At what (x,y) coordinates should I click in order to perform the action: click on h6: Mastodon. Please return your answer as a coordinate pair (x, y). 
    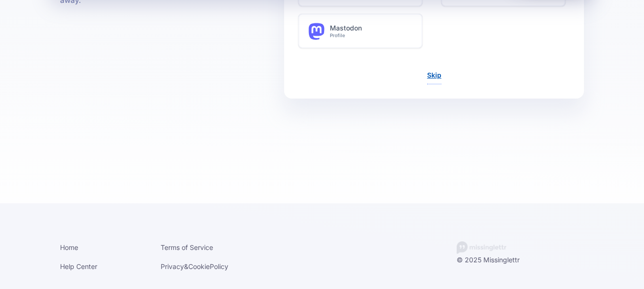
    Looking at the image, I should click on (371, 31).